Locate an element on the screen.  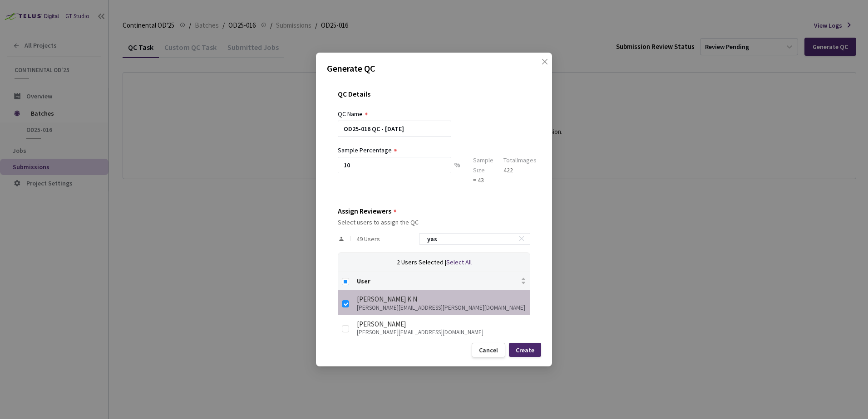
div: QC Details is located at coordinates (434, 100).